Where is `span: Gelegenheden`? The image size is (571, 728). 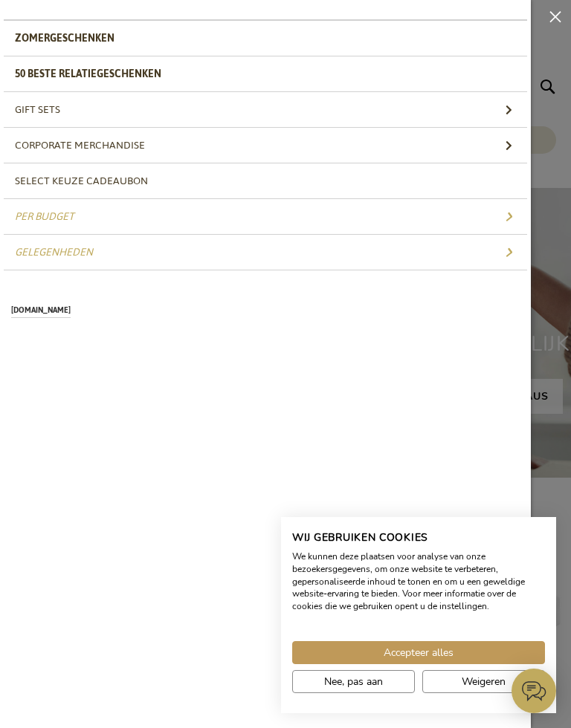
span: Gelegenheden is located at coordinates (53, 252).